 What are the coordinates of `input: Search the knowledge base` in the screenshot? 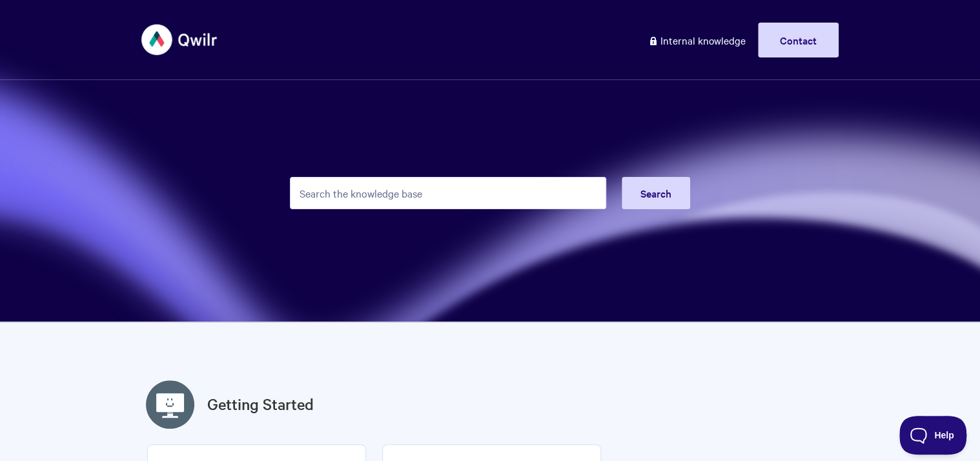 It's located at (448, 193).